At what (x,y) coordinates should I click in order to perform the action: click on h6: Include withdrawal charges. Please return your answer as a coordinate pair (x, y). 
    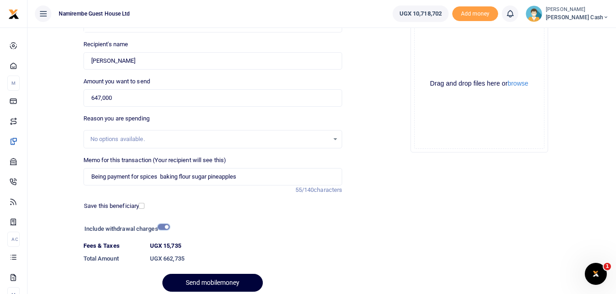
    Looking at the image, I should click on (125, 229).